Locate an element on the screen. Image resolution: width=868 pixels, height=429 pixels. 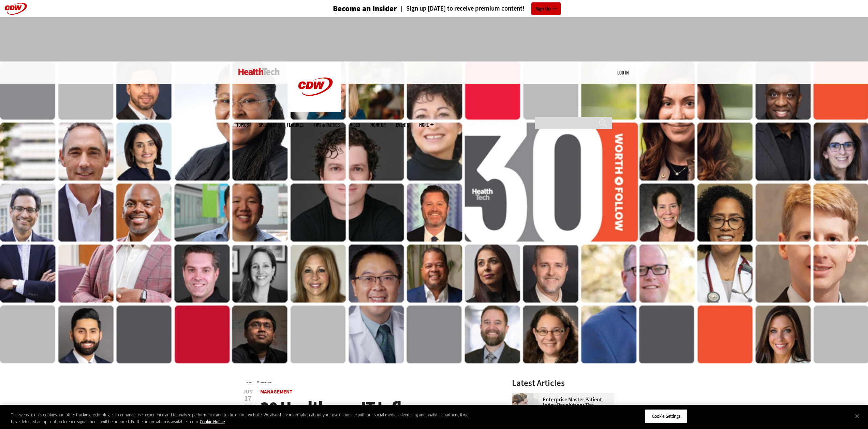
img: medical researchers look at data on desktop monitor is located at coordinates (526, 406).